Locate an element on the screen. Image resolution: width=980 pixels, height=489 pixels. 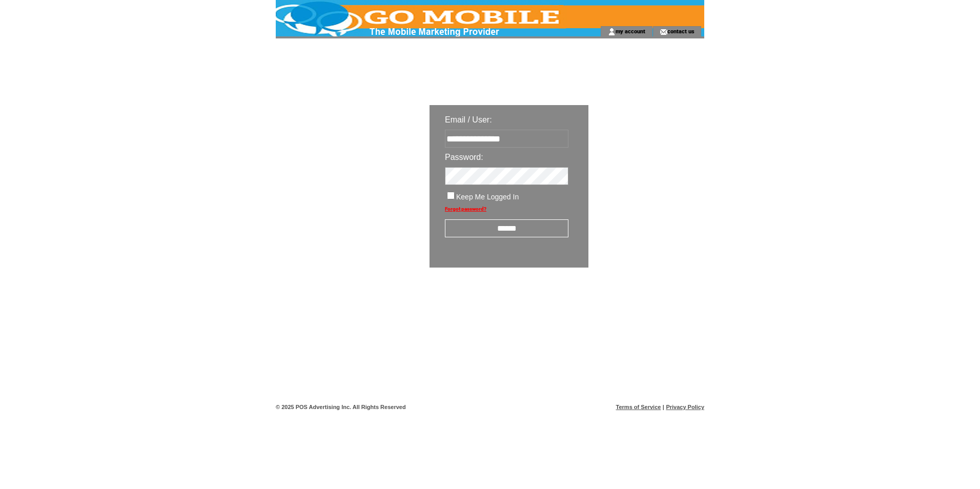
a: my account is located at coordinates (631, 31).